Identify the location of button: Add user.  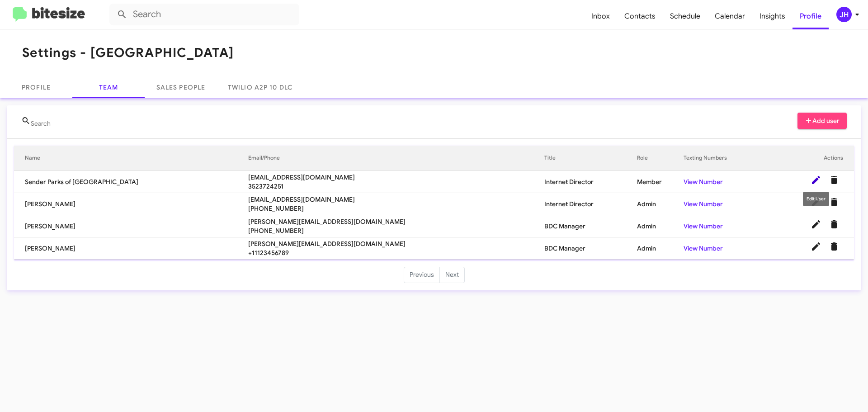
(823, 121).